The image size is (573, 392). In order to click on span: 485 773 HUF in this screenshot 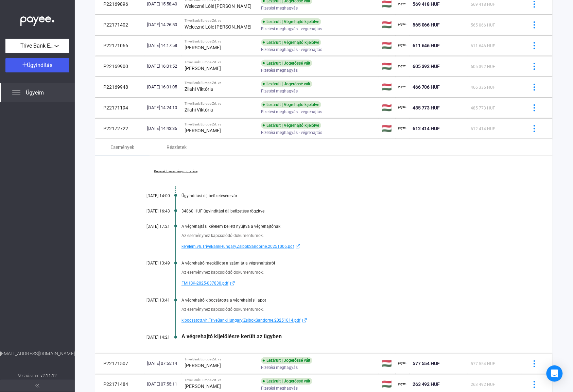, I will do `click(483, 108)`.